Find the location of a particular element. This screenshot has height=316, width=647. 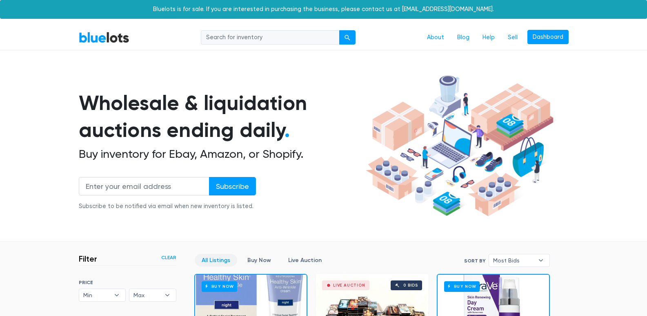

span: Min is located at coordinates (97, 295).